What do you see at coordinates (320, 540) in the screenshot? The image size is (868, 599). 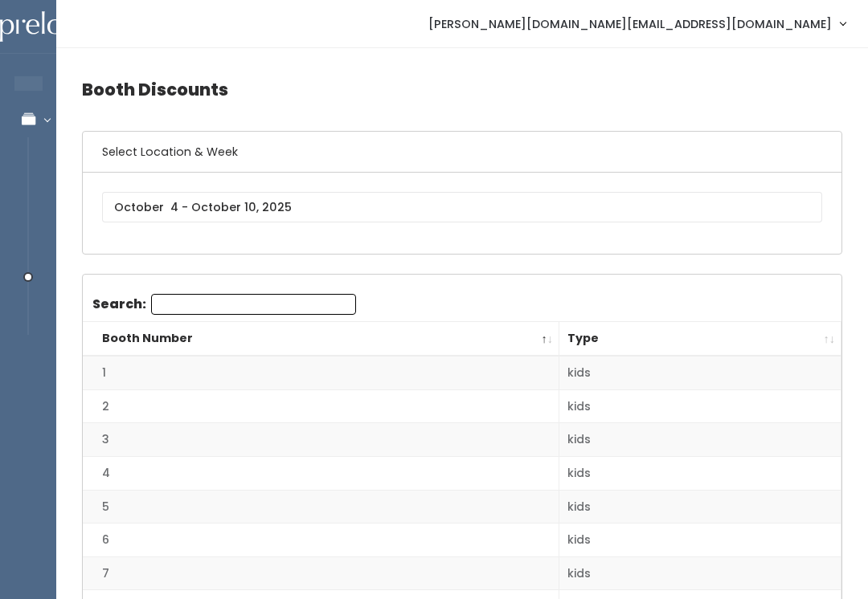 I see `td: 6` at bounding box center [320, 540].